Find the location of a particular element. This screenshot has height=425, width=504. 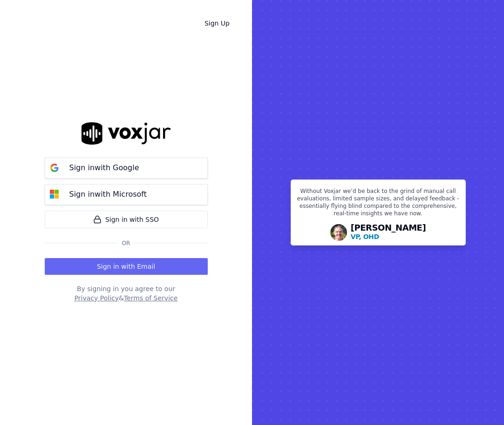

a: Sign in with SSO is located at coordinates (126, 220).